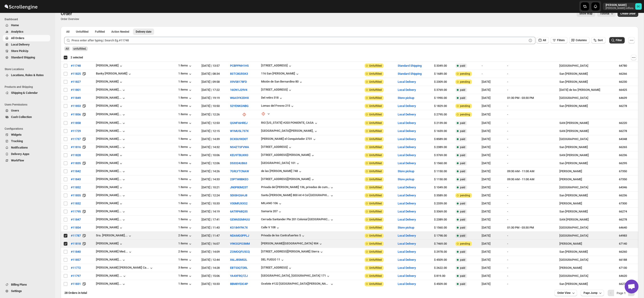  Describe the element at coordinates (23, 57) in the screenshot. I see `span: Standard Shipping` at that location.